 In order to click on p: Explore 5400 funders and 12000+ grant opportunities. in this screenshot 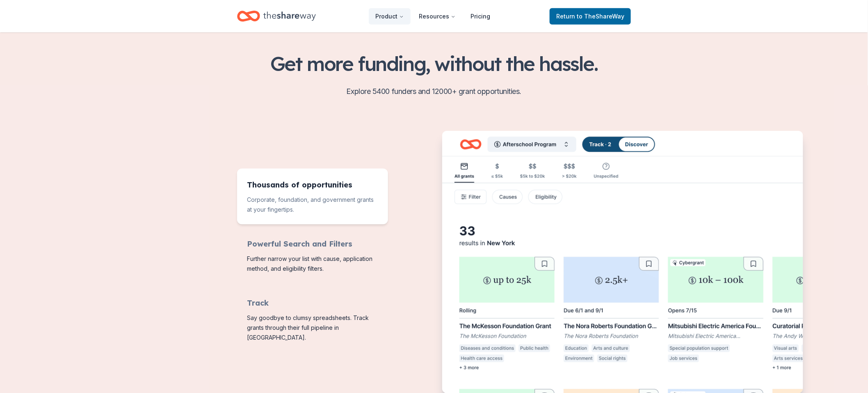, I will do `click(434, 92)`.